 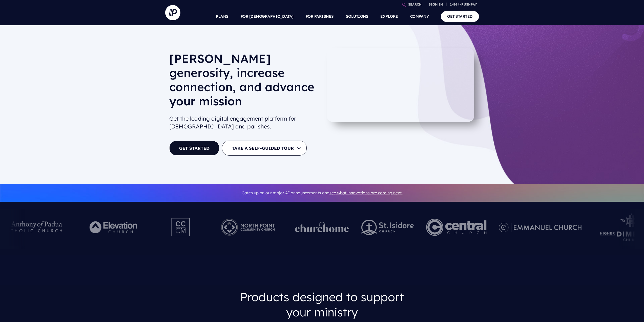 I want to click on img: pp_logos_3, so click(x=540, y=227).